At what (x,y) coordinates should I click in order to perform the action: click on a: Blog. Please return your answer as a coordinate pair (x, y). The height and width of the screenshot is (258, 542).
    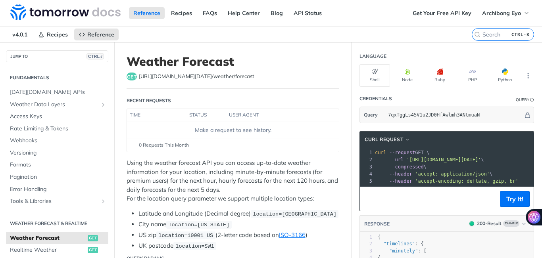
    Looking at the image, I should click on (277, 13).